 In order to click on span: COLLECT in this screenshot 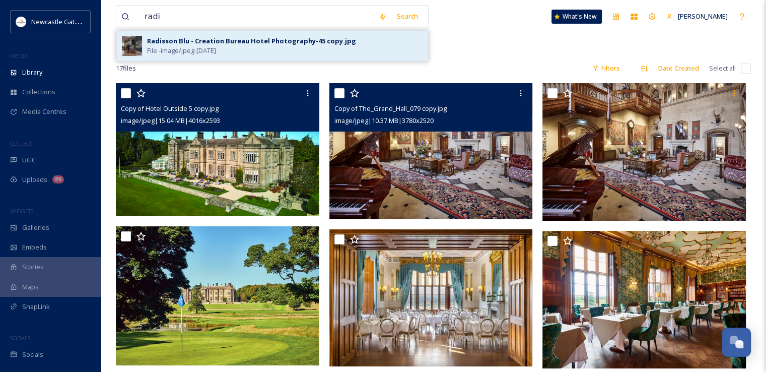, I will do `click(21, 143)`.